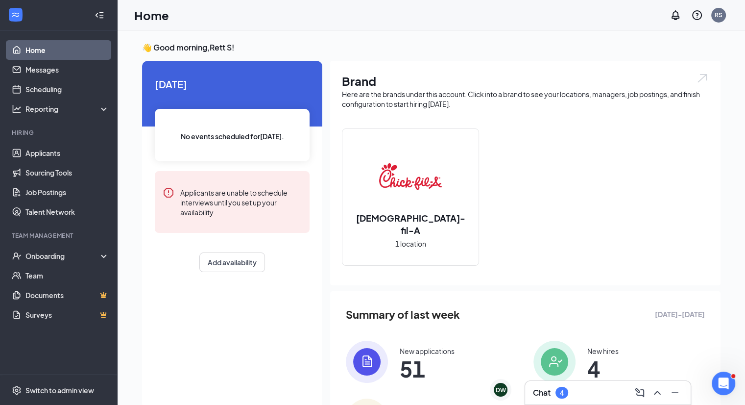 This screenshot has width=745, height=405. I want to click on svg: UserCheck, so click(17, 256).